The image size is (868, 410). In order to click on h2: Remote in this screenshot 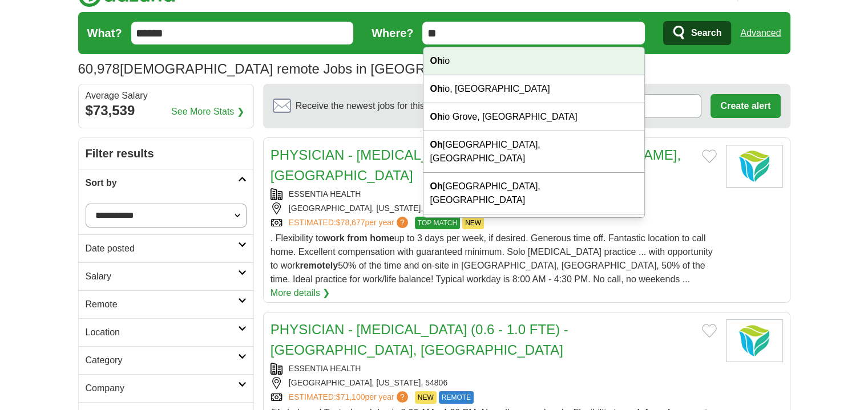, I will do `click(161, 305)`.